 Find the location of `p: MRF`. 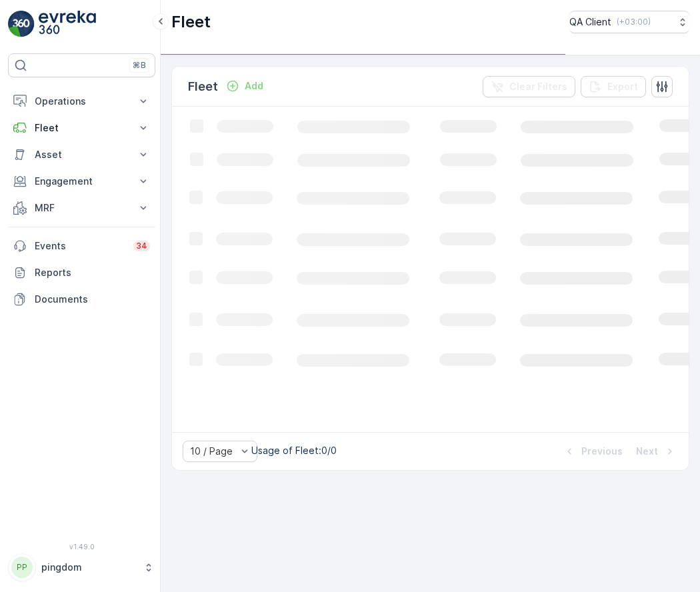

p: MRF is located at coordinates (81, 208).